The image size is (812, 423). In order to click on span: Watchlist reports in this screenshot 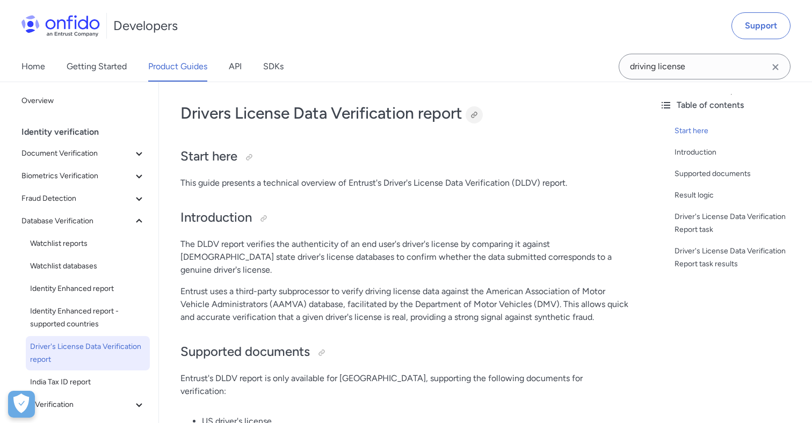, I will do `click(88, 244)`.